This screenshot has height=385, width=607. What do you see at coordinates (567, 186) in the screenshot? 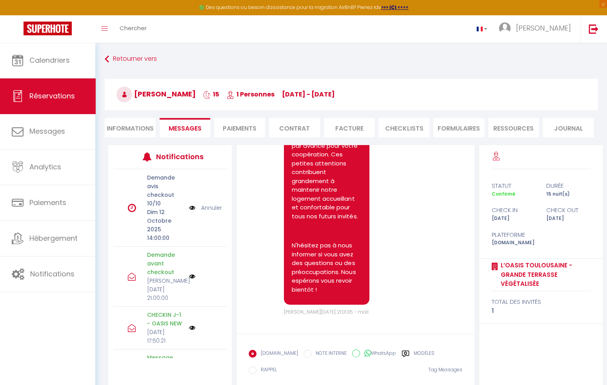
I see `div: durée` at bounding box center [567, 186].